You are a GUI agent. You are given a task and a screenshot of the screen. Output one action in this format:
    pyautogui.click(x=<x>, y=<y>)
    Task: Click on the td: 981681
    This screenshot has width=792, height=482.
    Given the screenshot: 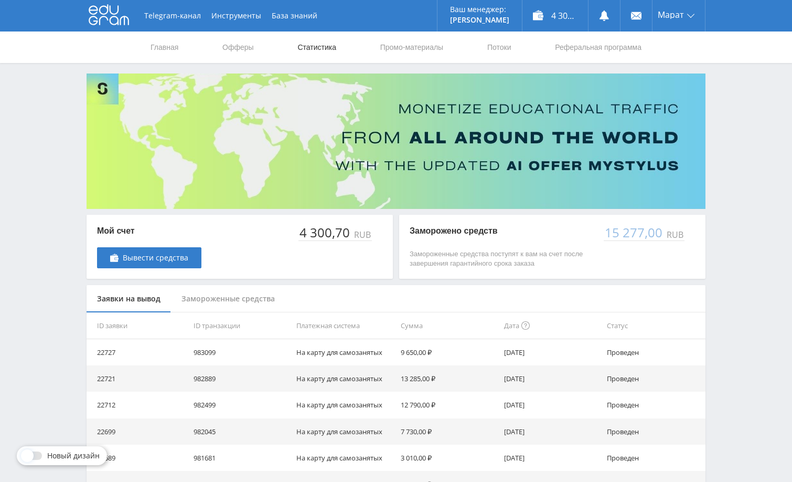 What is the action you would take?
    pyautogui.click(x=241, y=457)
    